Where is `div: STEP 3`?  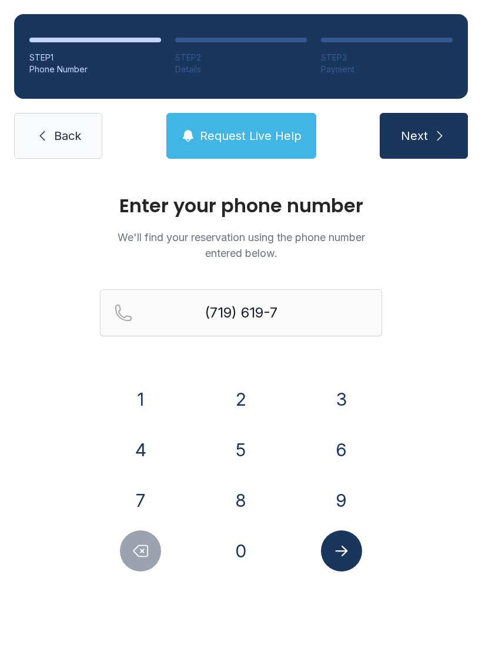
div: STEP 3 is located at coordinates (387, 58).